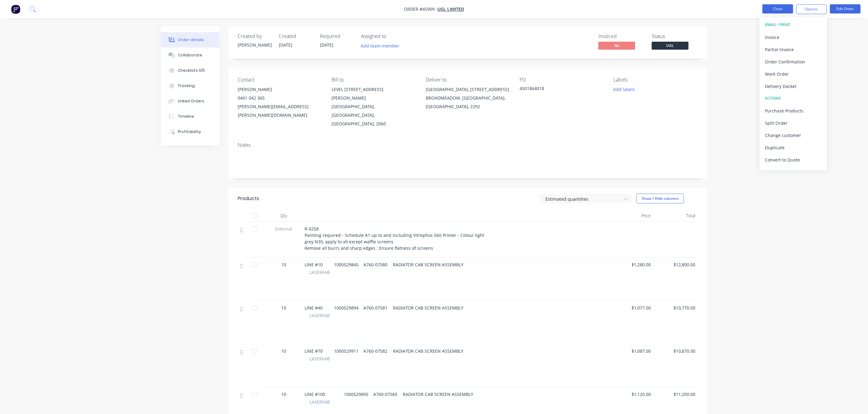 This screenshot has width=868, height=414. What do you see at coordinates (617, 45) in the screenshot?
I see `span: No` at bounding box center [617, 45].